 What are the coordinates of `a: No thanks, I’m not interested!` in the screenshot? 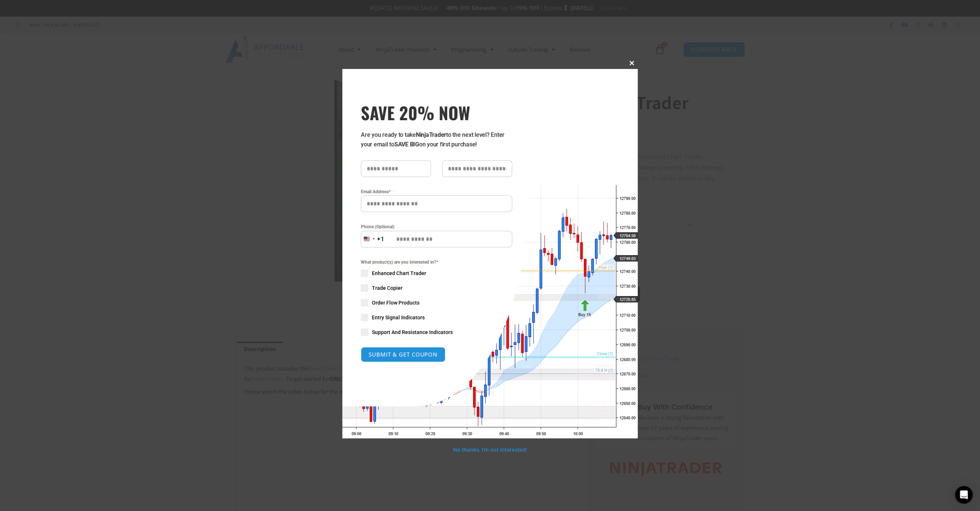 It's located at (490, 450).